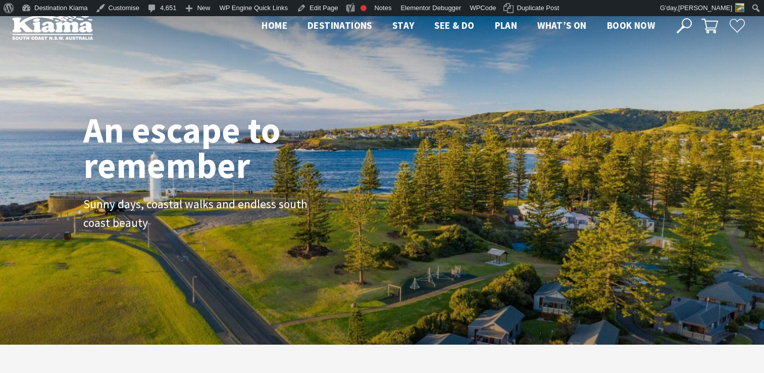  Describe the element at coordinates (631, 25) in the screenshot. I see `span: Book now` at that location.